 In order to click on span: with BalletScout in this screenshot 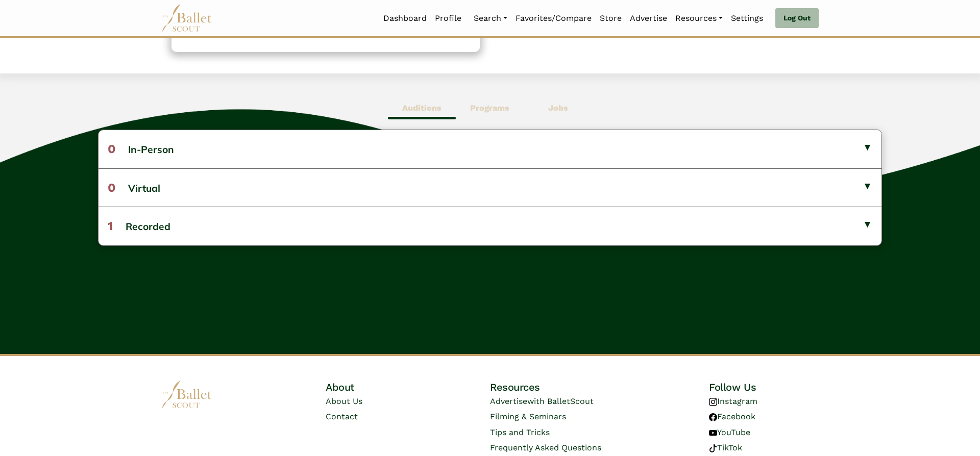, I will do `click(561, 401)`.